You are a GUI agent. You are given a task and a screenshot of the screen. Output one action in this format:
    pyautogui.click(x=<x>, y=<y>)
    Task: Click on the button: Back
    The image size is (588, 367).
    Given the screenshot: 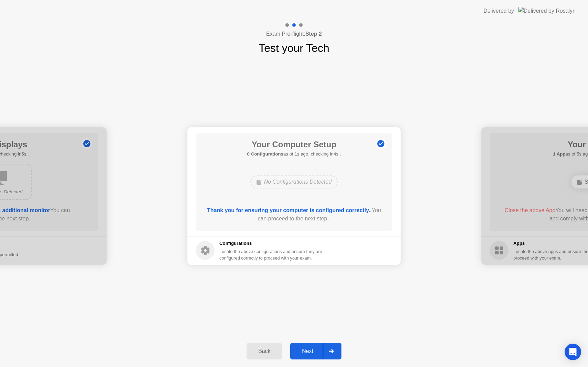 What is the action you would take?
    pyautogui.click(x=264, y=351)
    